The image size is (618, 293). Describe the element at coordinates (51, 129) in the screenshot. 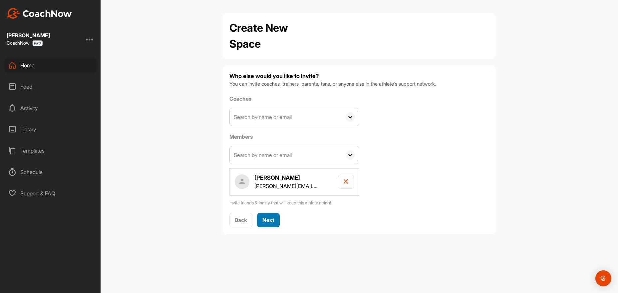

I see `div: Library` at that location.